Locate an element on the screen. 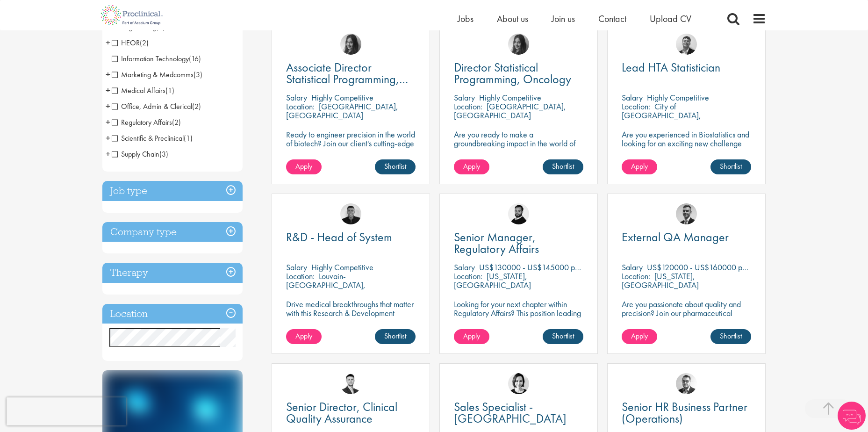 This screenshot has width=868, height=432. span: External QA Manager is located at coordinates (675, 237).